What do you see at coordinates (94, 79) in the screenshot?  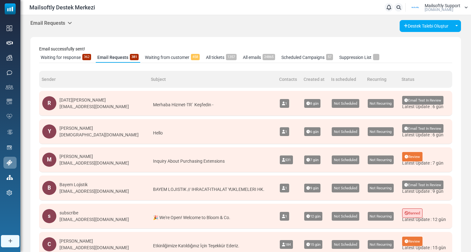 I see `th: Sender` at bounding box center [94, 79].